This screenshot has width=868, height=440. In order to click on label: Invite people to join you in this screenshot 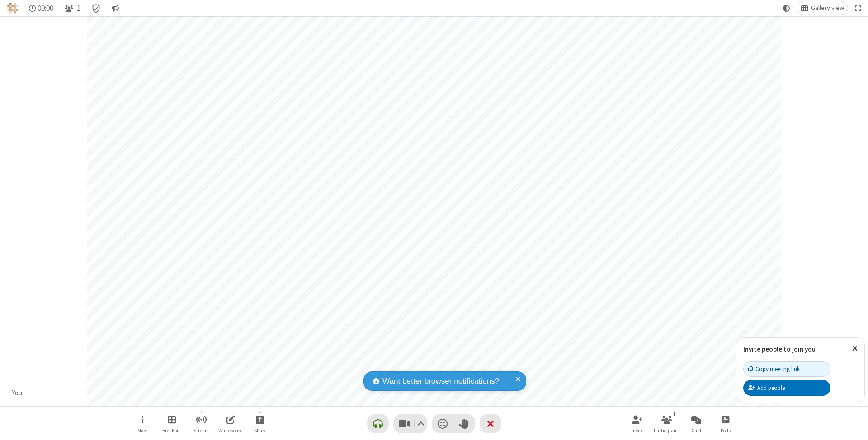, I will do `click(779, 349)`.